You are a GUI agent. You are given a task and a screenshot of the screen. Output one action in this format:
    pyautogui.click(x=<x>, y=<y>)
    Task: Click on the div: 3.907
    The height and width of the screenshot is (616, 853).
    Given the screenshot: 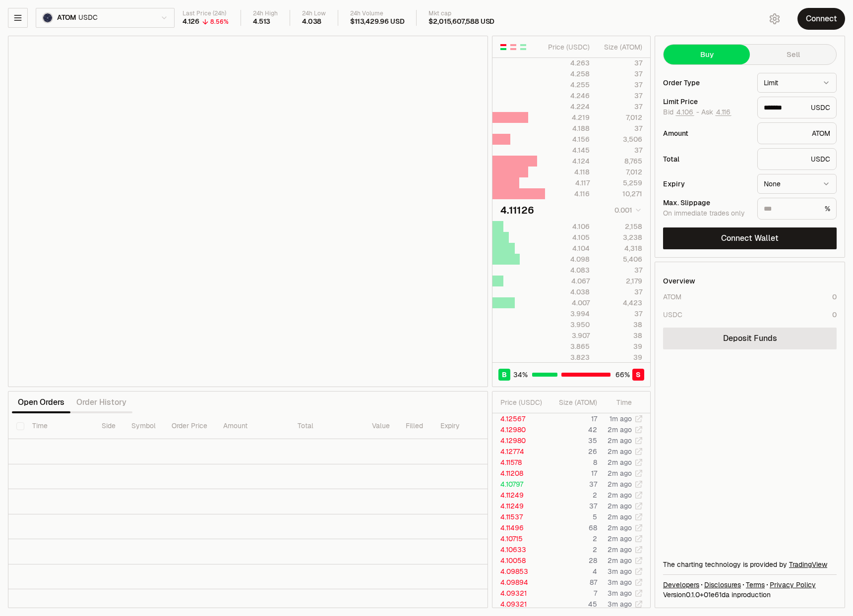 What is the action you would take?
    pyautogui.click(x=567, y=336)
    